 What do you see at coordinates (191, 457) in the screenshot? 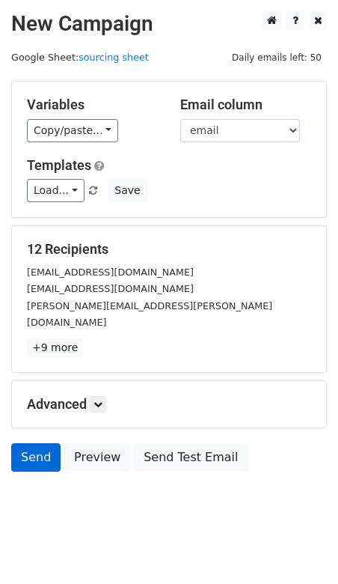
I see `a: Send Test Email` at bounding box center [191, 457].